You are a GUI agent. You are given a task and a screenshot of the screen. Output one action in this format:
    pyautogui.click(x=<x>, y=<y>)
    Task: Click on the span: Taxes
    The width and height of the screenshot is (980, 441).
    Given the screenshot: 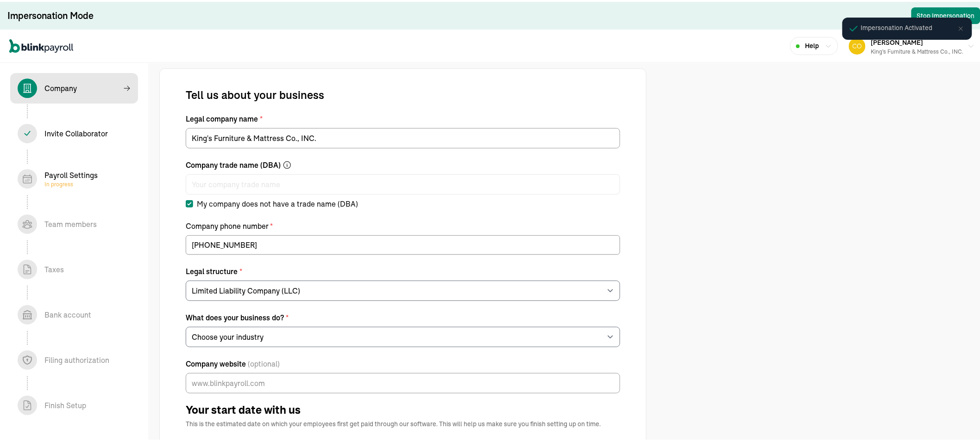 What is the action you would take?
    pyautogui.click(x=74, y=268)
    